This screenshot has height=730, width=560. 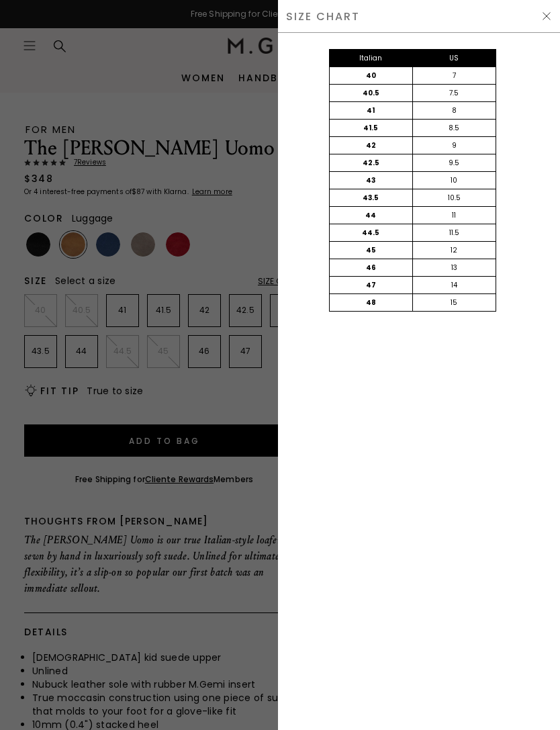 I want to click on div: 40, so click(x=371, y=75).